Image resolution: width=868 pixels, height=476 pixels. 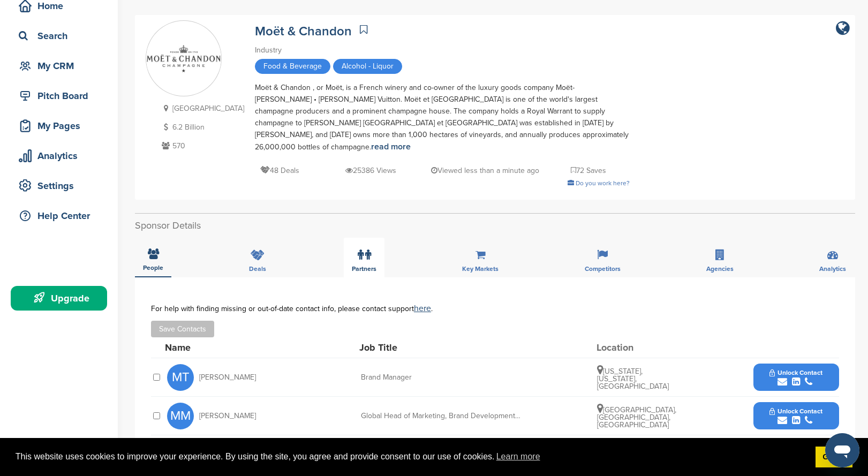 I want to click on a: Analytics, so click(x=59, y=156).